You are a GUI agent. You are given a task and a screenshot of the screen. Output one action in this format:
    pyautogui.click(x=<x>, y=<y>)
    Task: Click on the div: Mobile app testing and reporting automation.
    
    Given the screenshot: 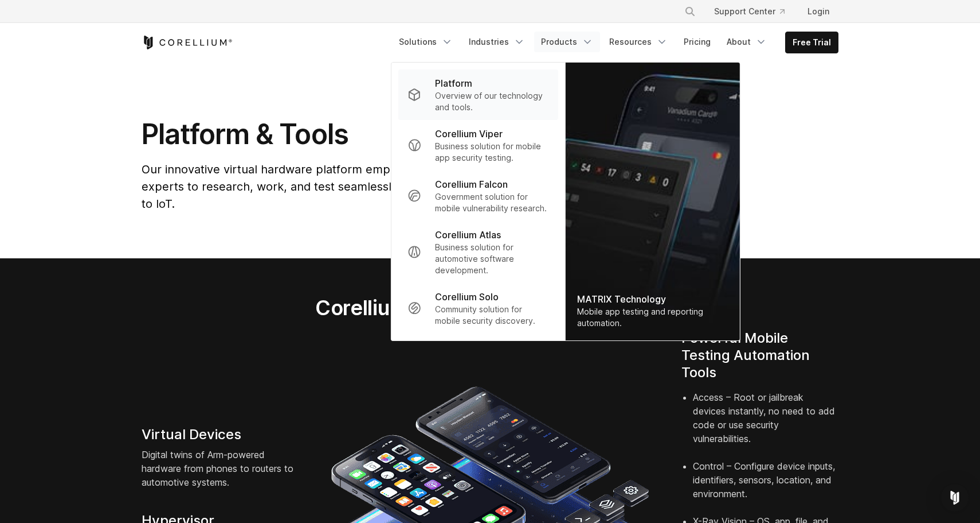 What is the action you would take?
    pyautogui.click(x=653, y=317)
    